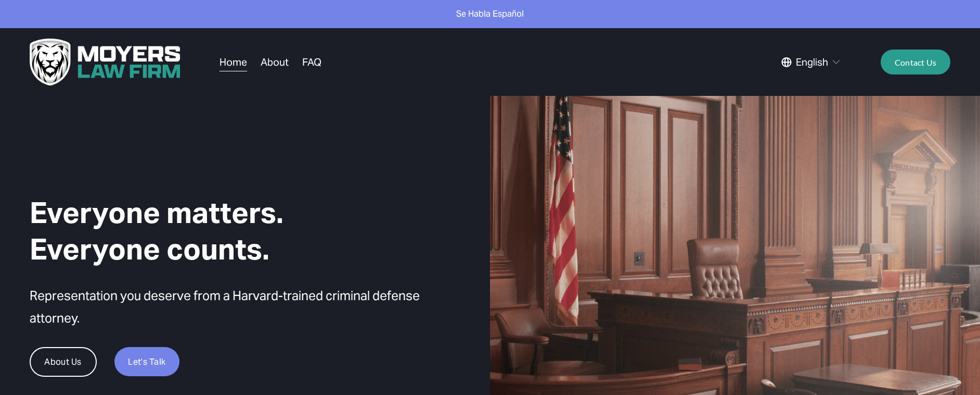 The image size is (980, 395). I want to click on a: Contact Us, so click(916, 62).